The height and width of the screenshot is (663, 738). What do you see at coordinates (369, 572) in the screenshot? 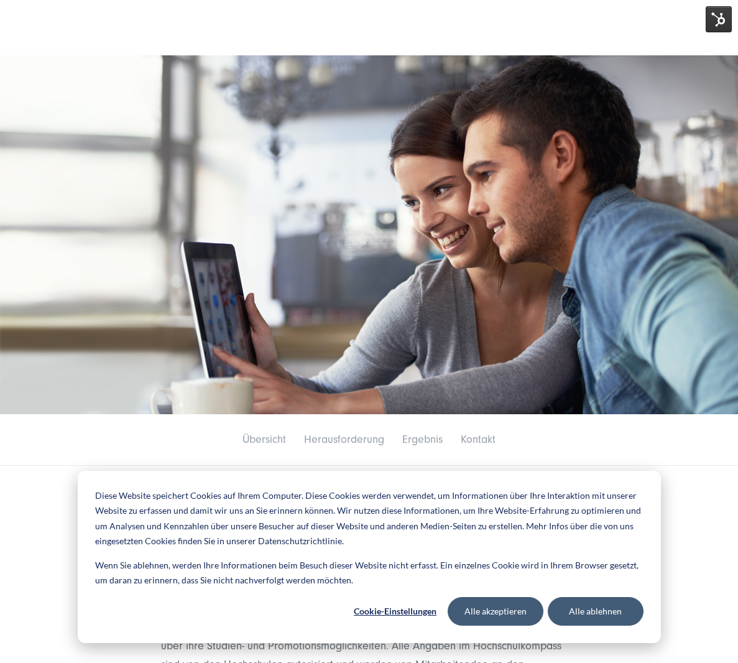
I see `p: Wenn Sie ablehnen, werden Ihre Informationen beim Besuch dieser Website nicht erfasst. Ein einzel...` at bounding box center [369, 572].